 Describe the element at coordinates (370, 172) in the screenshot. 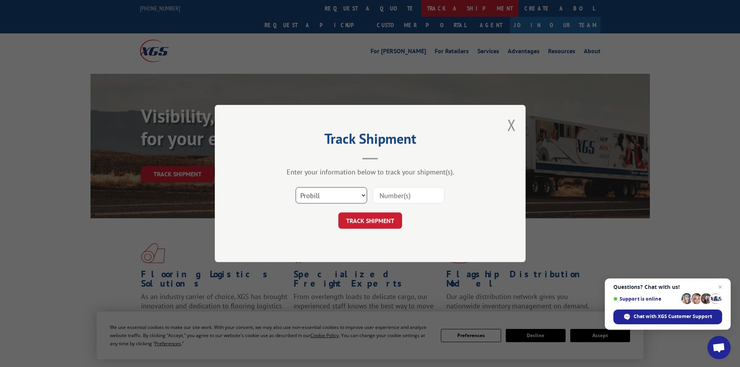

I see `div: Enter your information below to track your shipment(s).` at that location.